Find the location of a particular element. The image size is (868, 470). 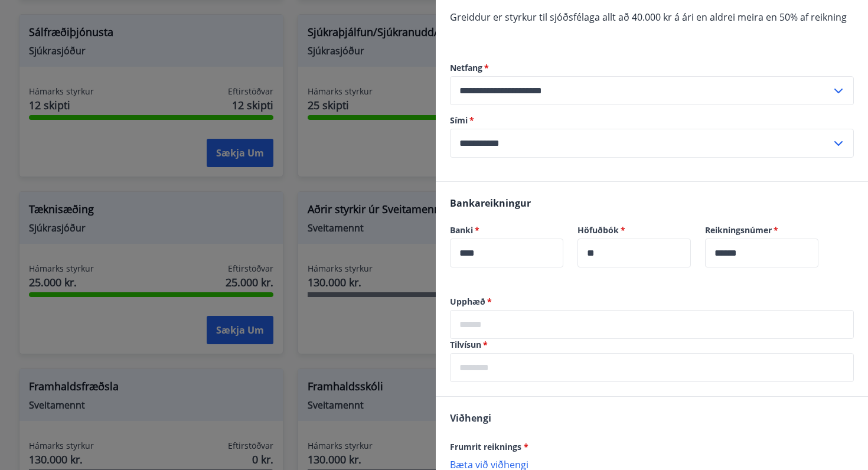

div: Upphæð is located at coordinates (652, 324).